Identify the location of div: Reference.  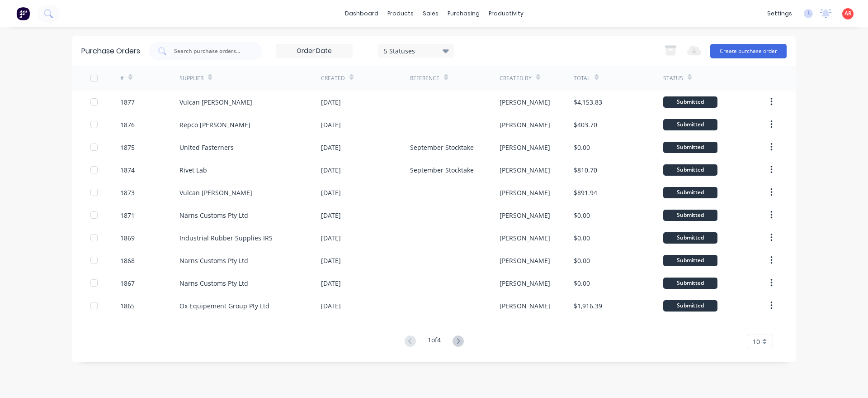
(425, 78).